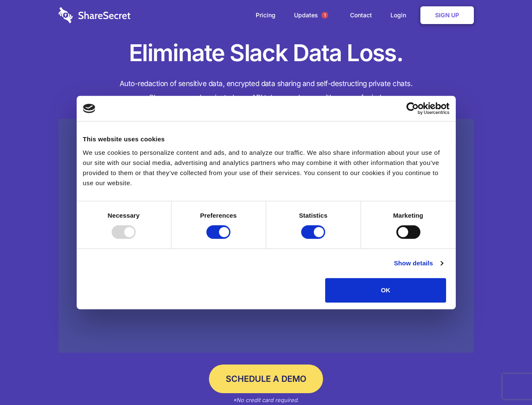 The width and height of the screenshot is (532, 405). Describe the element at coordinates (266, 168) in the screenshot. I see `div: We use cookies to personalize content and ads, and to analyze our traffic. We also share informat...` at that location.